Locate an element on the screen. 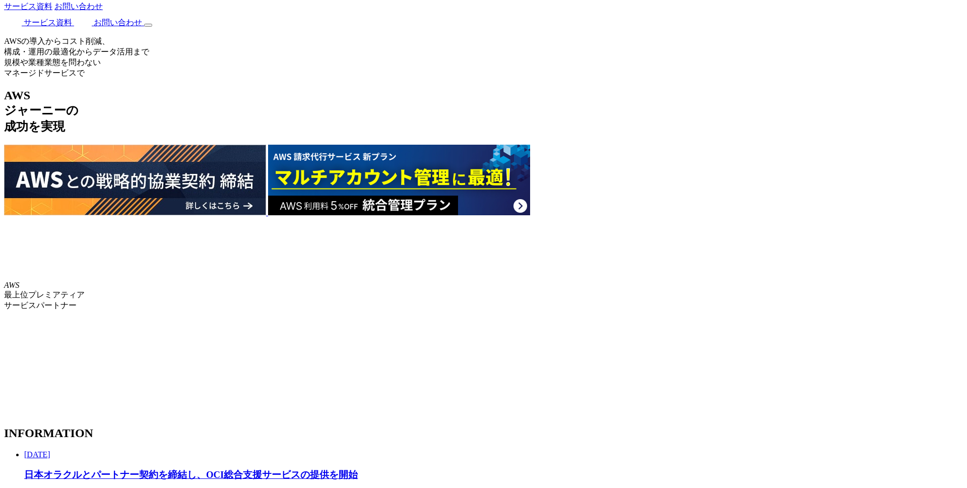 The height and width of the screenshot is (488, 967). img: AWS請求代行サービス 統合管理プラン is located at coordinates (399, 180).